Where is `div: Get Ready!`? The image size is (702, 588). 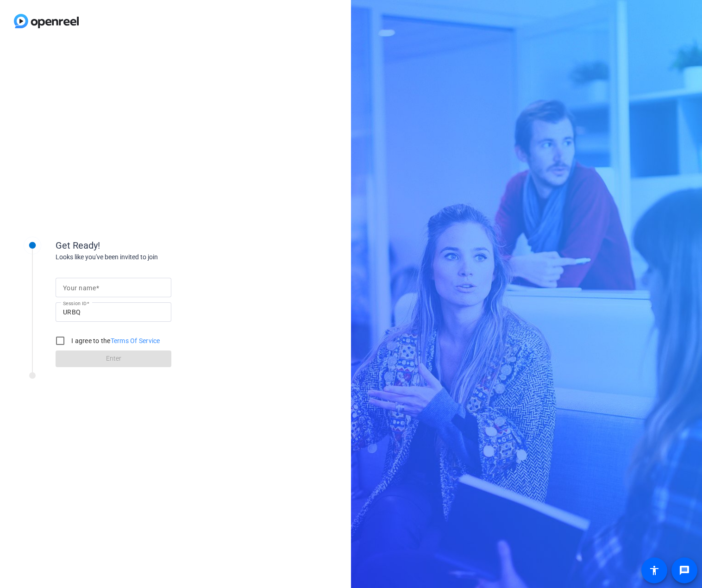 div: Get Ready! is located at coordinates (148, 246).